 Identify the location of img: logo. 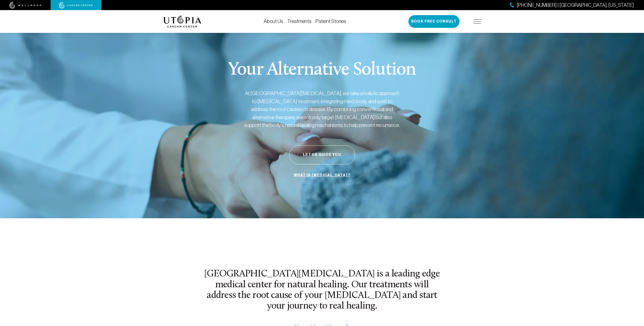
(182, 22).